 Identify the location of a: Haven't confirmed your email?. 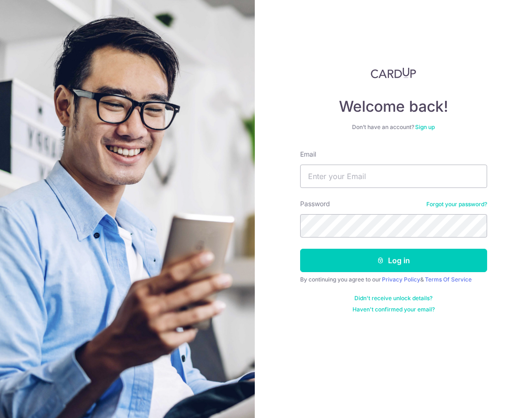
(393, 309).